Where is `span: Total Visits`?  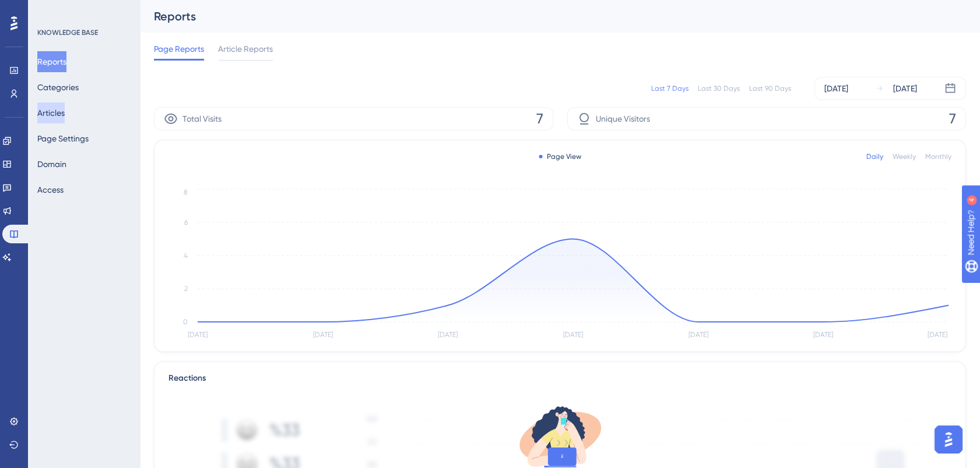
span: Total Visits is located at coordinates (202, 119).